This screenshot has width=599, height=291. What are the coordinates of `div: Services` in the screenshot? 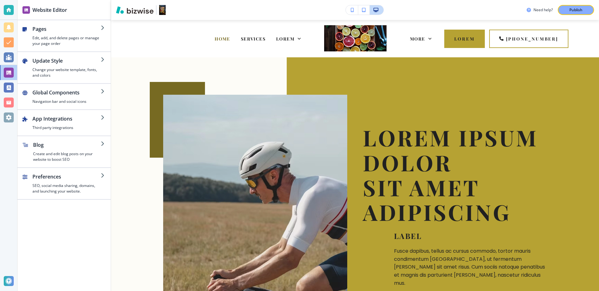 It's located at (253, 39).